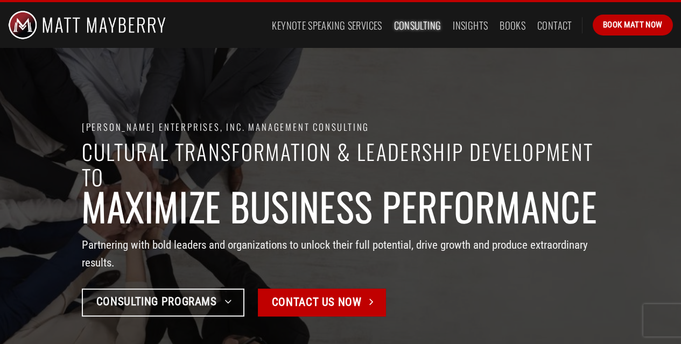 This screenshot has width=681, height=344. What do you see at coordinates (633, 25) in the screenshot?
I see `a: Book Matt Now` at bounding box center [633, 25].